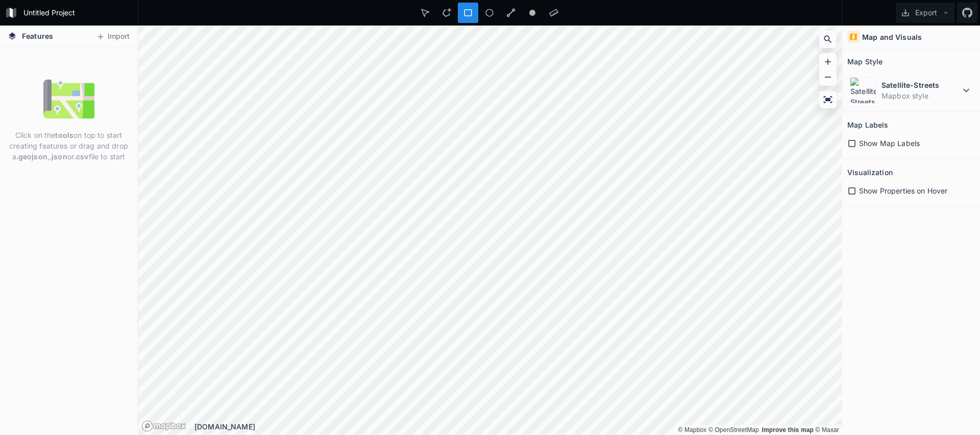 The width and height of the screenshot is (980, 435). What do you see at coordinates (113, 37) in the screenshot?
I see `button: Import` at bounding box center [113, 37].